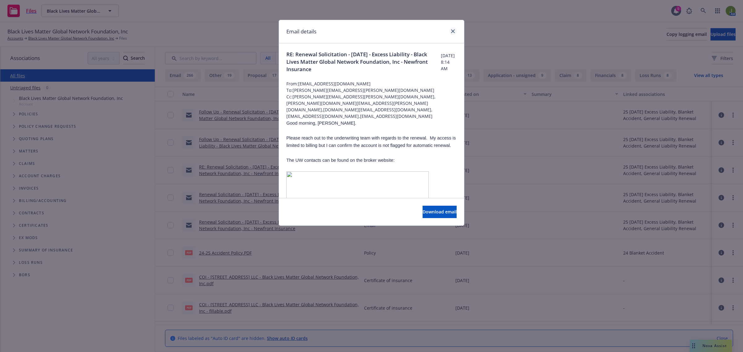 This screenshot has height=352, width=743. What do you see at coordinates (453, 31) in the screenshot?
I see `a: close` at bounding box center [453, 31].